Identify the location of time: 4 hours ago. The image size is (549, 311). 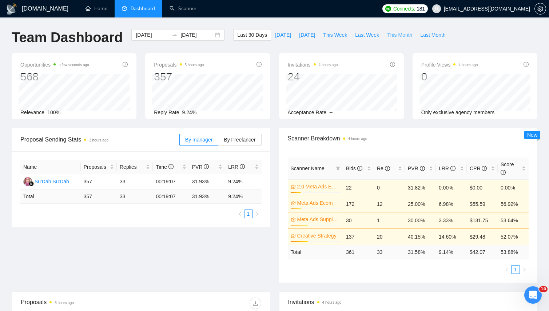
(468, 65).